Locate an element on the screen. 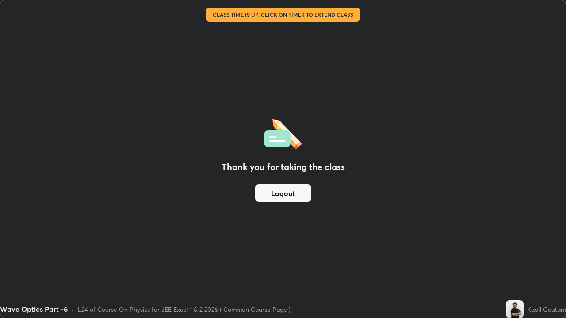 The image size is (566, 318). h2: Thank you for taking the class is located at coordinates (283, 167).